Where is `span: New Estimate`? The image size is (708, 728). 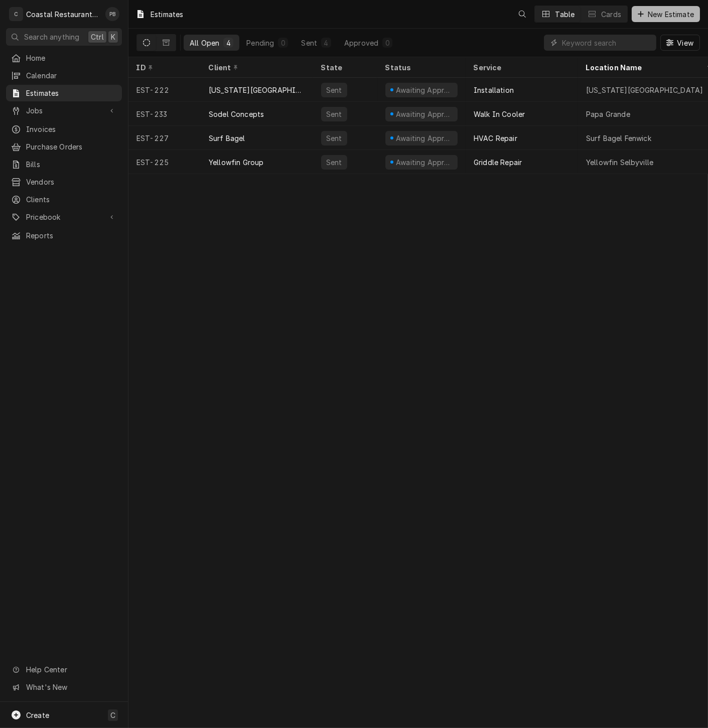 span: New Estimate is located at coordinates (671, 14).